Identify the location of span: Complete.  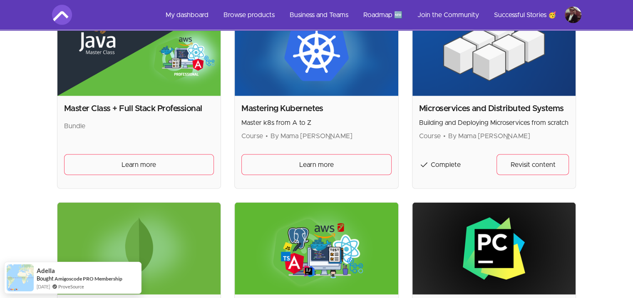
(446, 165).